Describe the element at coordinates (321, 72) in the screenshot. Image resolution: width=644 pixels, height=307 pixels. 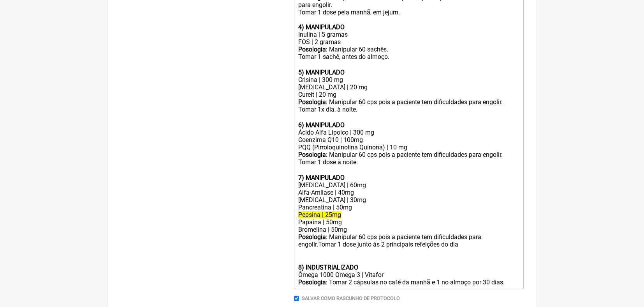
I see `strong: 5) MANIPULADO` at that location.